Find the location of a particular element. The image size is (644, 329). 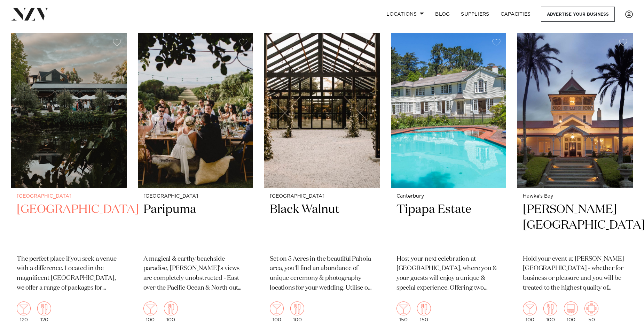

a: Locations is located at coordinates (405, 14).